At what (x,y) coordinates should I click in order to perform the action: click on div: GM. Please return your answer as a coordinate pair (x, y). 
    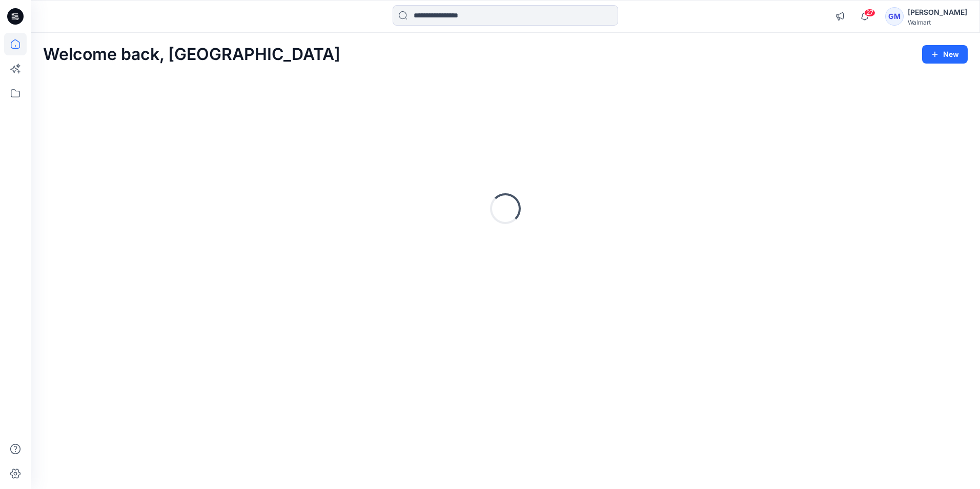
    Looking at the image, I should click on (894, 17).